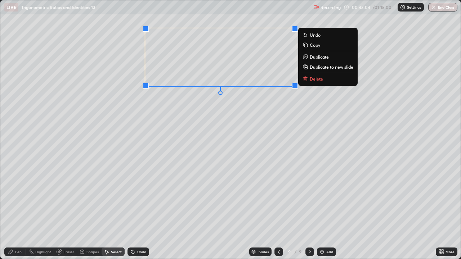 The image size is (461, 259). I want to click on p: Duplicate, so click(319, 57).